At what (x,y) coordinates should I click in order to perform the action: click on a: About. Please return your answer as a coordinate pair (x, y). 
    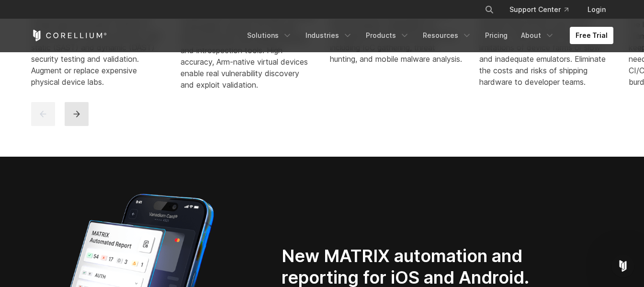
    Looking at the image, I should click on (538, 35).